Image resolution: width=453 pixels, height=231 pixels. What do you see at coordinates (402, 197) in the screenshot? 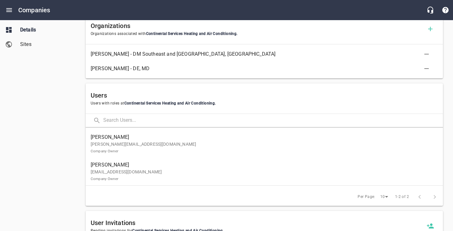
I see `span: 1-2 of 2` at bounding box center [402, 197].